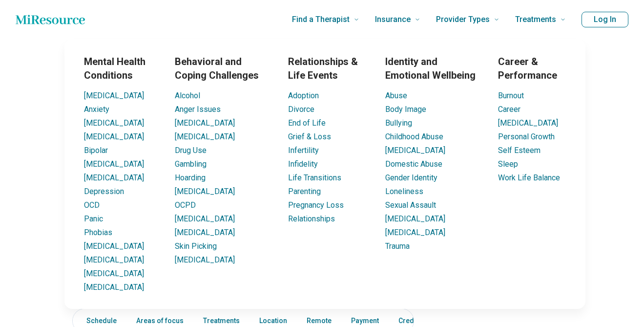 Image resolution: width=644 pixels, height=327 pixels. What do you see at coordinates (463, 20) in the screenshot?
I see `span: Provider Types` at bounding box center [463, 20].